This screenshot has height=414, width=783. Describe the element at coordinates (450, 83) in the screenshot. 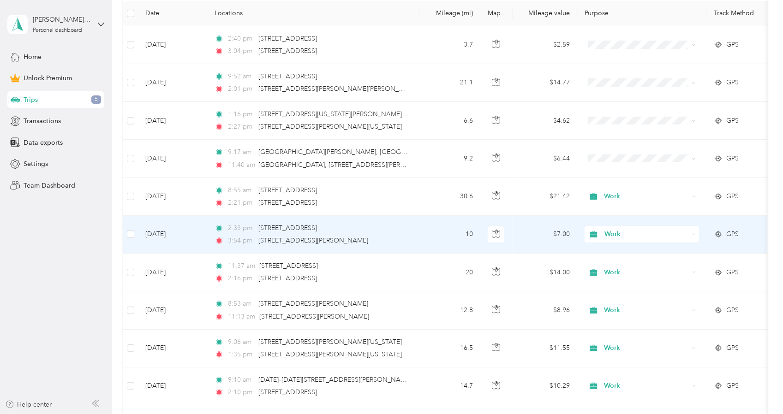

I see `td: 21.1` at that location.